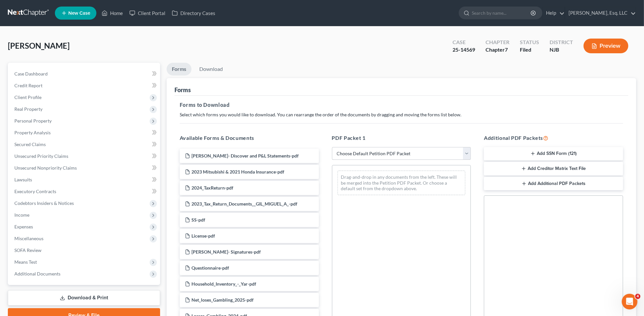 This screenshot has width=644, height=316. What do you see at coordinates (85, 168) in the screenshot?
I see `a: Unsecured Nonpriority Claims` at bounding box center [85, 168].